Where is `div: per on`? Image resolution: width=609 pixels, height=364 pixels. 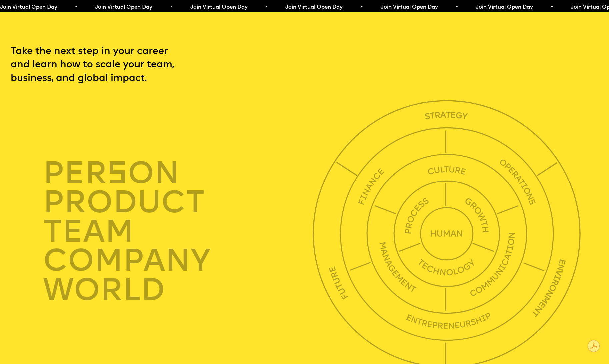 div: per on is located at coordinates (180, 173).